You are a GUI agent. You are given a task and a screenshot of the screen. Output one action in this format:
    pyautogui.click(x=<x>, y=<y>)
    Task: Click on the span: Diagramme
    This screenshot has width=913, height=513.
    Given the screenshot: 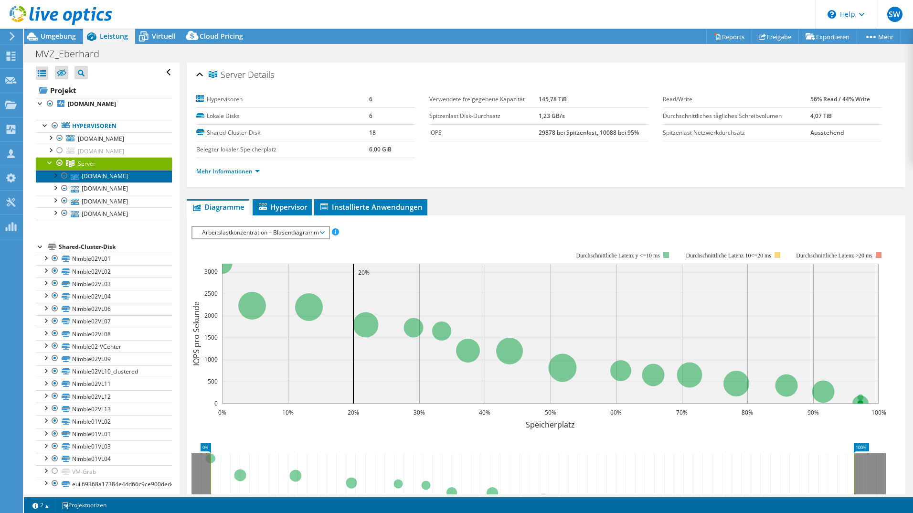 What is the action you would take?
    pyautogui.click(x=218, y=207)
    